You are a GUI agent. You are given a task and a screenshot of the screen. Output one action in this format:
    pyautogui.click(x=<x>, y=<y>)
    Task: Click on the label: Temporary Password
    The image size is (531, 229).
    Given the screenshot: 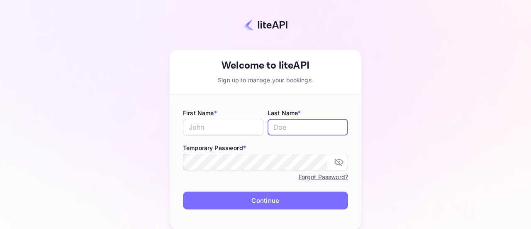 What is the action you would take?
    pyautogui.click(x=265, y=147)
    